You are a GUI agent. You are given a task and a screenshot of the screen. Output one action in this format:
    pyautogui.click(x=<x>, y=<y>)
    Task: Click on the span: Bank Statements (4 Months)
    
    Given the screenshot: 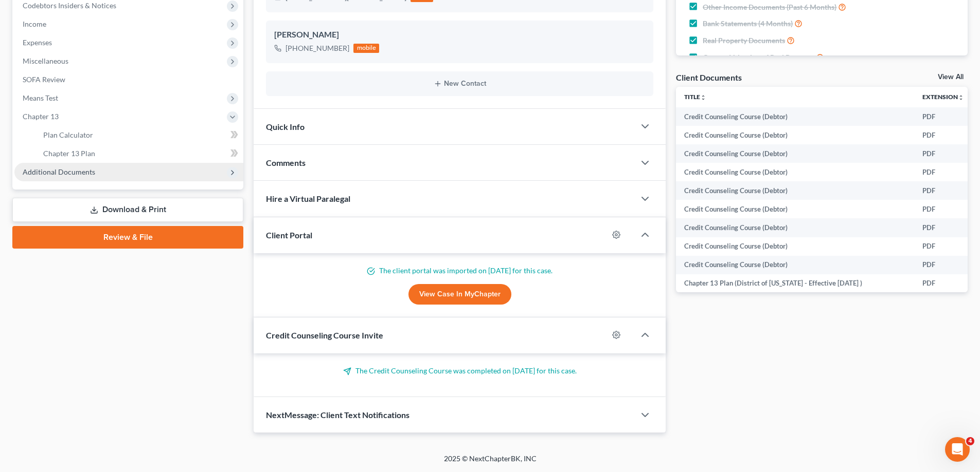 What is the action you would take?
    pyautogui.click(x=747, y=24)
    